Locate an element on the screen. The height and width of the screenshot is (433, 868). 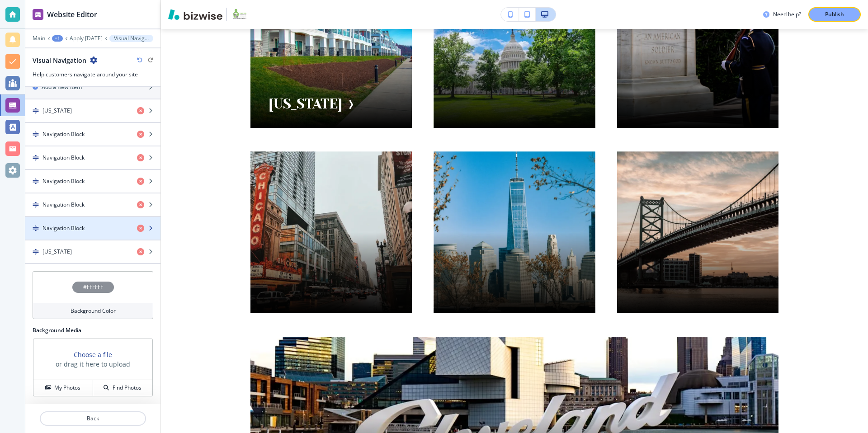
h3: or drag it here to upload is located at coordinates (92, 364).